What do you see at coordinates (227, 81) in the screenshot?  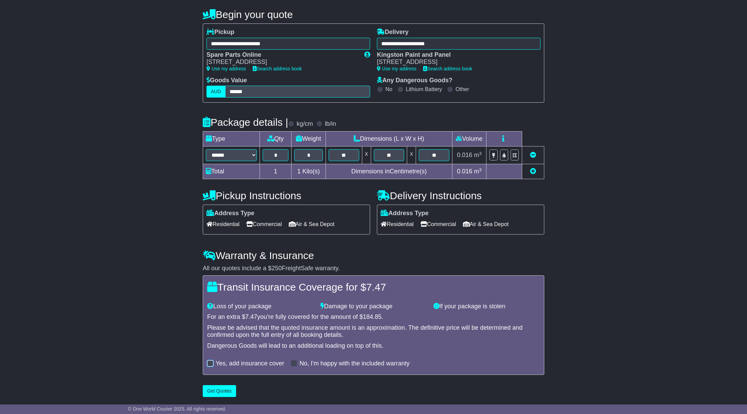 I see `label: Goods Value` at bounding box center [227, 81].